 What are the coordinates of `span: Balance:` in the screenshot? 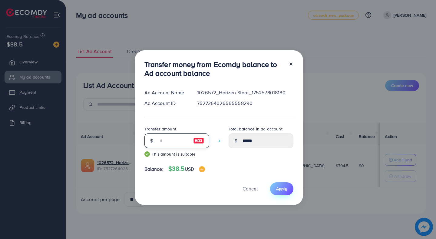 It's located at (154, 169).